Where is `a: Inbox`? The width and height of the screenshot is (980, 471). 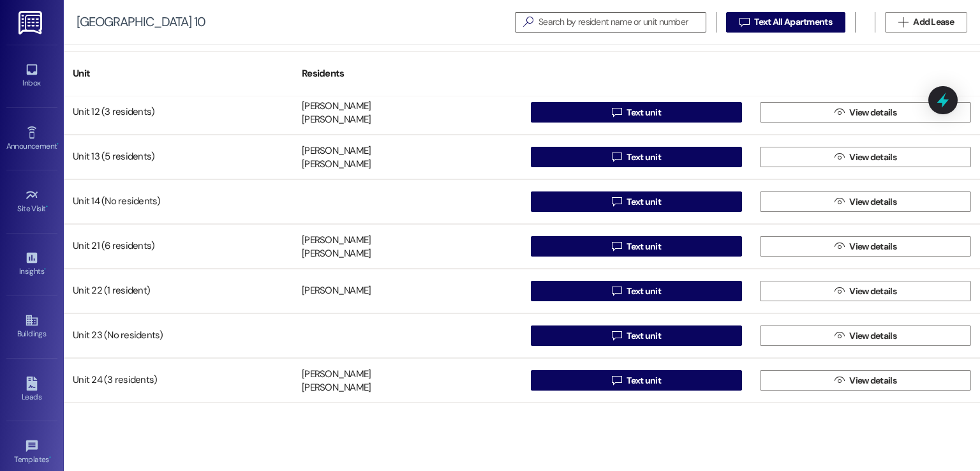 a: Inbox is located at coordinates (32, 76).